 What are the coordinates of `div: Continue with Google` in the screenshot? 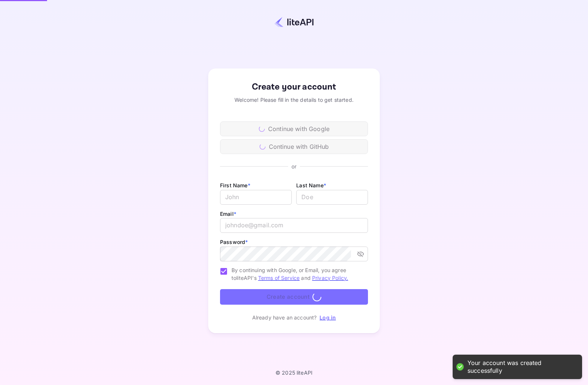 It's located at (294, 128).